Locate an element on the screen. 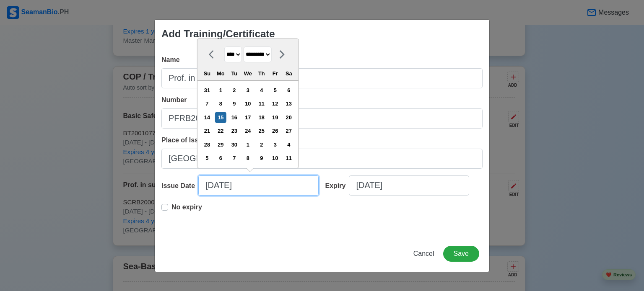 The height and width of the screenshot is (291, 644). div: Sa is located at coordinates (288, 73).